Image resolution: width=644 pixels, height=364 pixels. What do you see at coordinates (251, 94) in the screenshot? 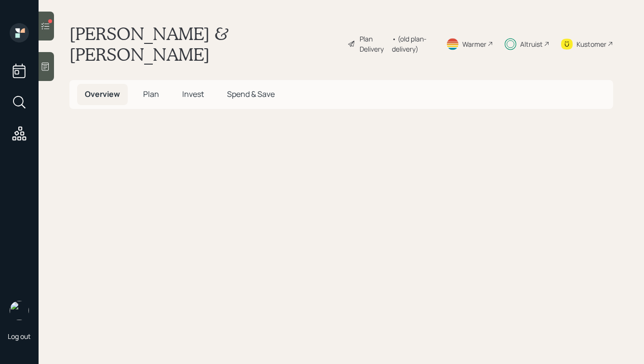
I see `span: Spend & Save` at bounding box center [251, 94].